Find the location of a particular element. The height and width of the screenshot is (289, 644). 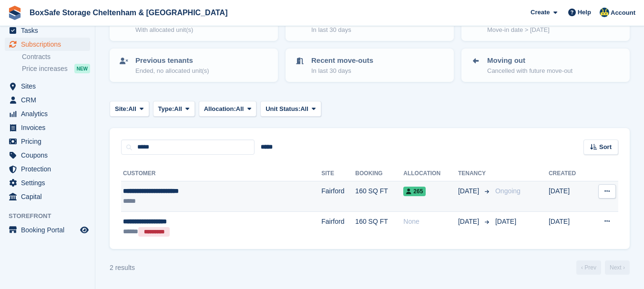

img: stora-icon-8386f47178a22dfd0bd8f6a31ec36ba5ce8667c1dd55bd0f319d3a0aa187defe.svg is located at coordinates (15, 13).